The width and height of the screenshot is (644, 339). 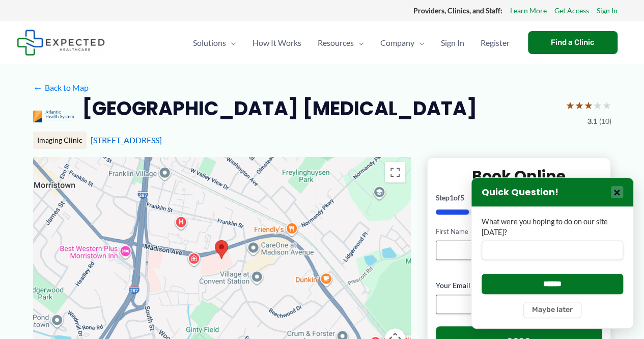 What do you see at coordinates (606, 121) in the screenshot?
I see `span: (10)` at bounding box center [606, 121].